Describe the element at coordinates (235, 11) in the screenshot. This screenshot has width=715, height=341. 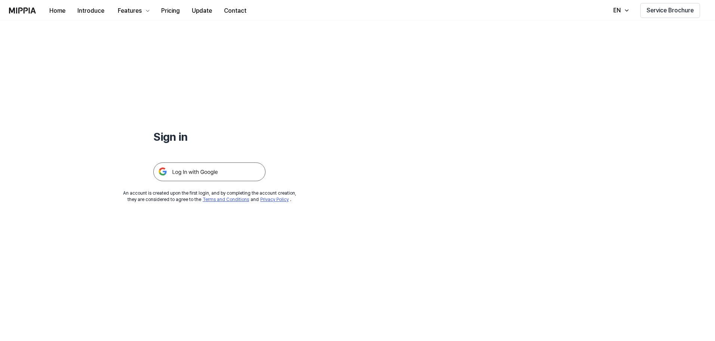
I see `a: Contact` at that location.